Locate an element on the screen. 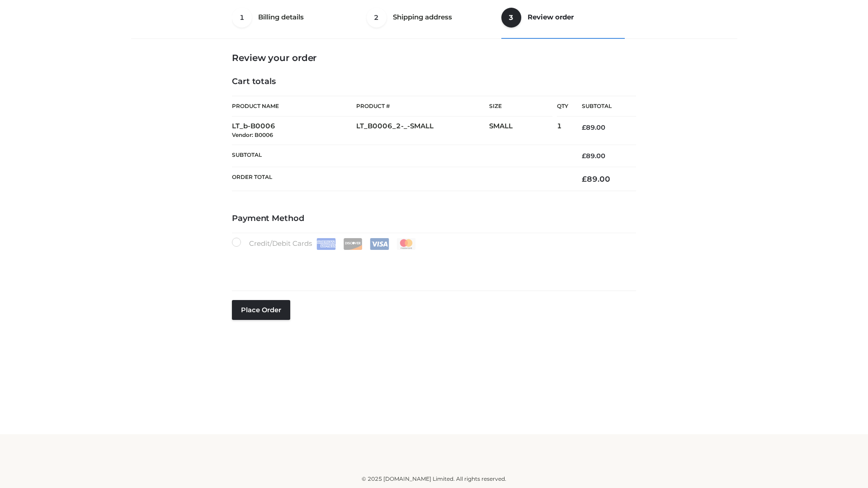  img: Amex is located at coordinates (326, 244).